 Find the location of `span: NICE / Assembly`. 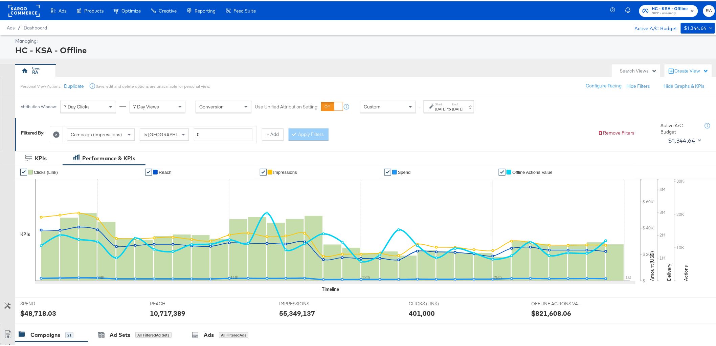

span: NICE / Assembly is located at coordinates (670, 12).